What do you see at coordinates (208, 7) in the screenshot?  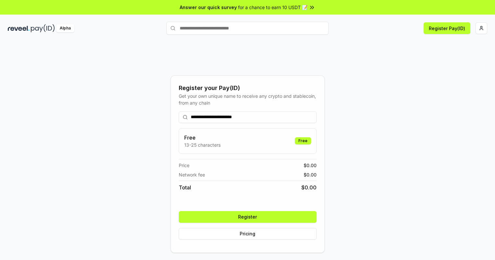 I see `span: Answer our quick survey` at bounding box center [208, 7].